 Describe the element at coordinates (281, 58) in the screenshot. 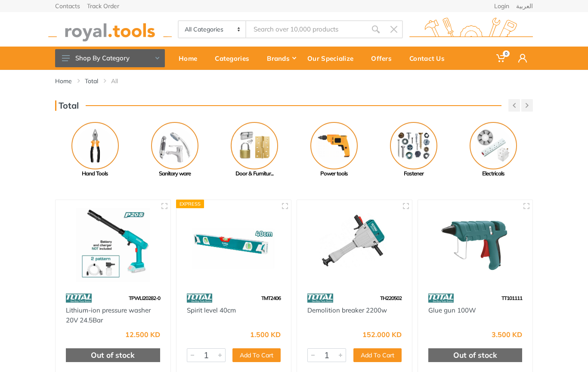

I see `div: Brands` at that location.